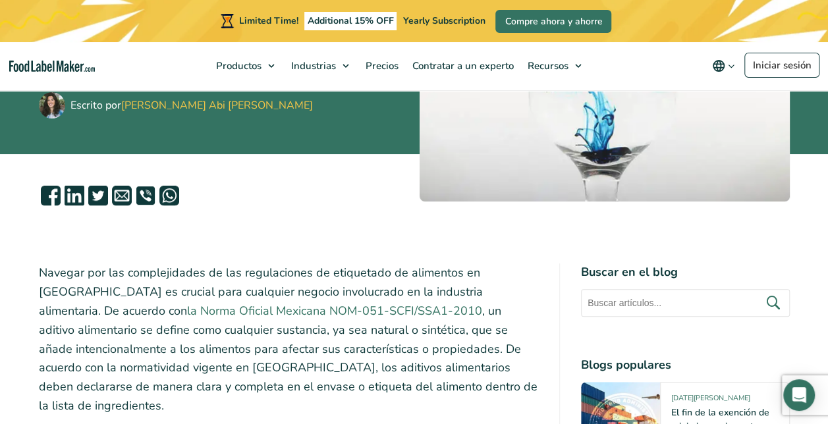 The height and width of the screenshot is (424, 828). I want to click on span: Productos, so click(237, 66).